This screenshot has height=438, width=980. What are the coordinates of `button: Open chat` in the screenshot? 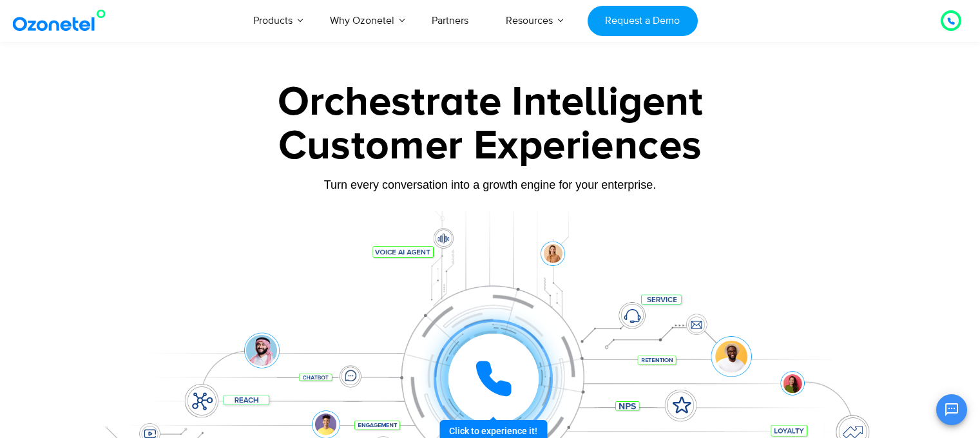 It's located at (952, 409).